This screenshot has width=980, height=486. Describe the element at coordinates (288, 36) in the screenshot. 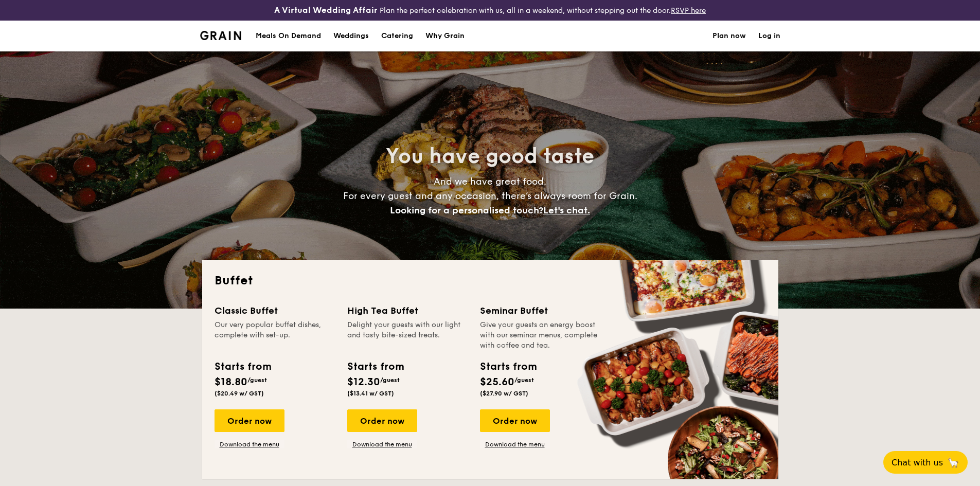

I see `a: Meals On Demand` at that location.